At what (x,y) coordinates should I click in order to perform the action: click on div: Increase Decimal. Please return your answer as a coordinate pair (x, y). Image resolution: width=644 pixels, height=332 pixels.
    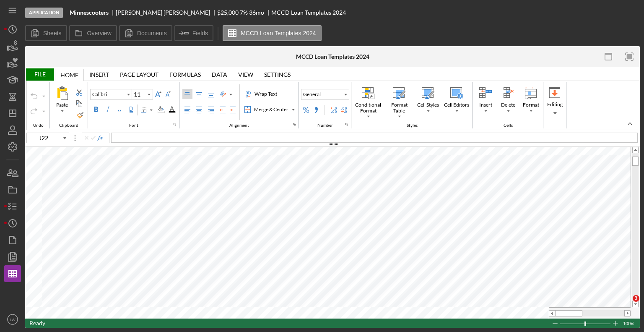
    Looking at the image, I should click on (333, 110).